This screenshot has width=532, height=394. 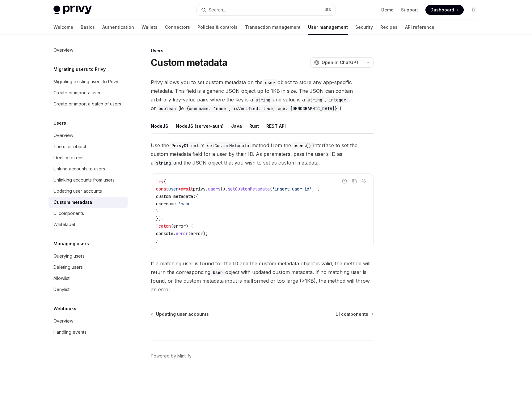 I want to click on a: Migrating existing users to Privy, so click(x=88, y=81).